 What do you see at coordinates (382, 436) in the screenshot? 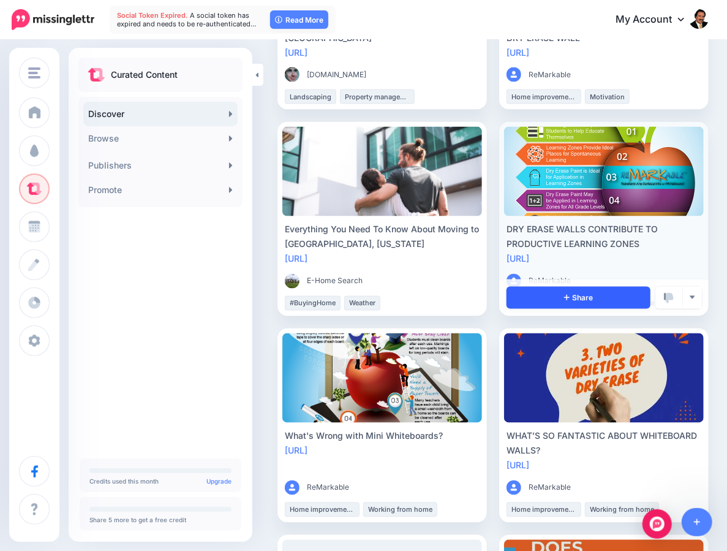
I see `div: What's Wrong with Mini Whiteboards?` at bounding box center [382, 436].